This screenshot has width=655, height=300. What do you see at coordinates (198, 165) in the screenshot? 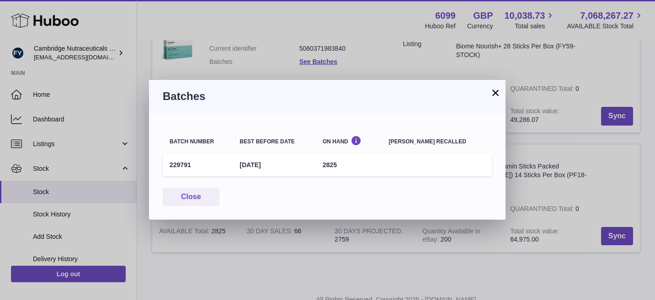
I see `td: 229791` at bounding box center [198, 165].